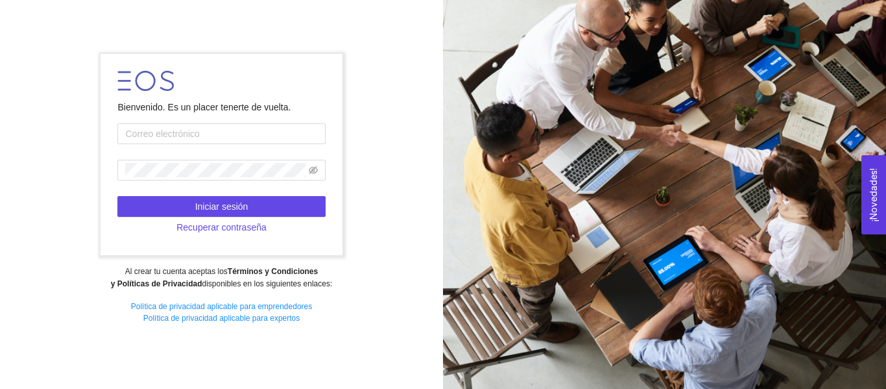 Image resolution: width=886 pixels, height=389 pixels. Describe the element at coordinates (221, 134) in the screenshot. I see `input: Correo electrónico` at that location.